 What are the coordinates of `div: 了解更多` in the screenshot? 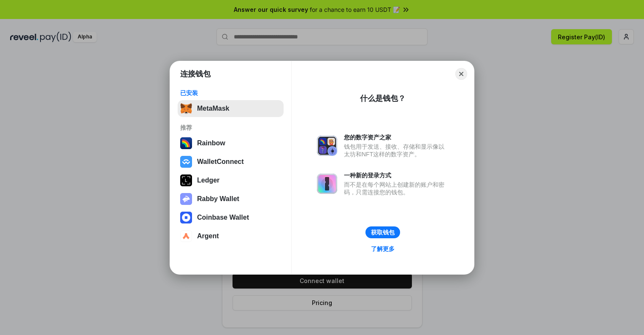 It's located at (383, 249).